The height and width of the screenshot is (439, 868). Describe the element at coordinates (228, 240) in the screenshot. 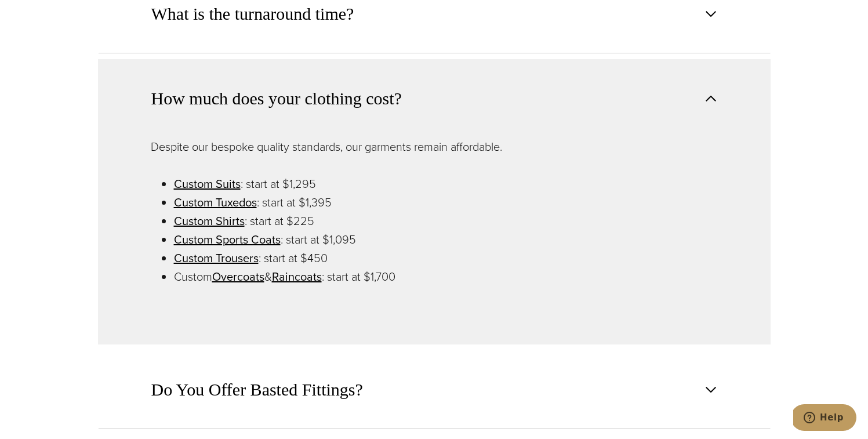

I see `a: Custom Sports Coats` at that location.